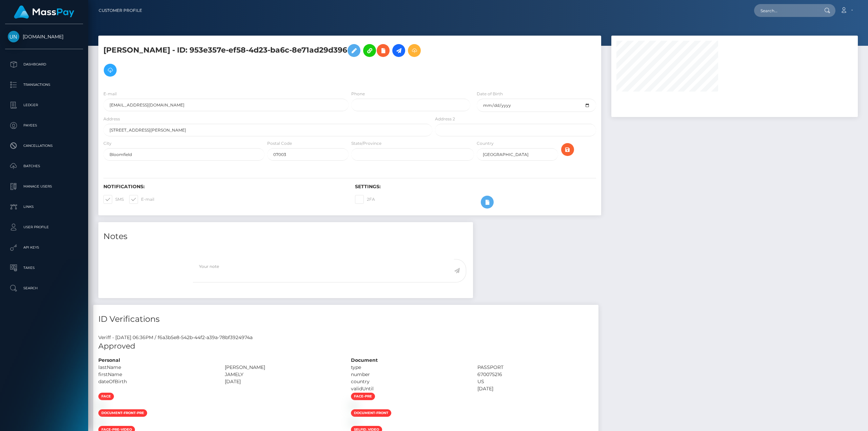 The image size is (868, 431). Describe the element at coordinates (44, 187) in the screenshot. I see `p: Manage Users` at that location.